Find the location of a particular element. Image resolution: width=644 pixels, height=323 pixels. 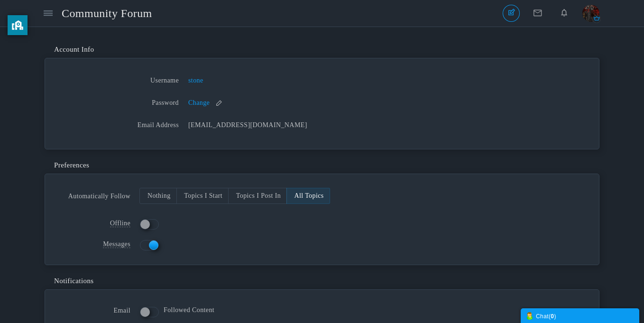

span: Followed Content is located at coordinates (189, 310).